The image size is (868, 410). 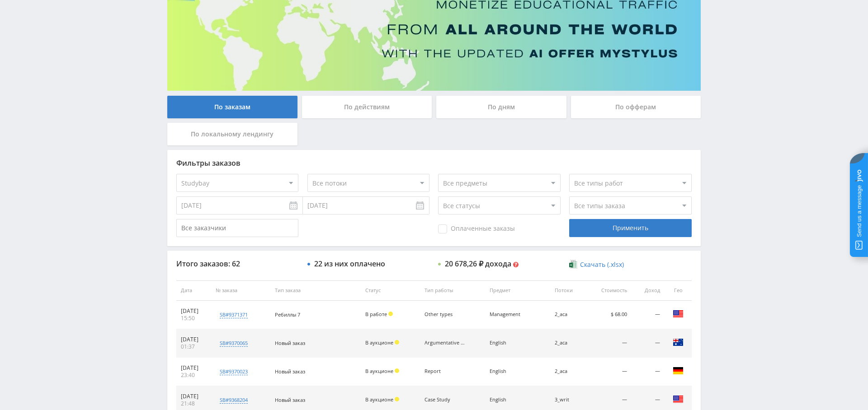 What do you see at coordinates (376, 314) in the screenshot?
I see `span: В работе` at bounding box center [376, 314].